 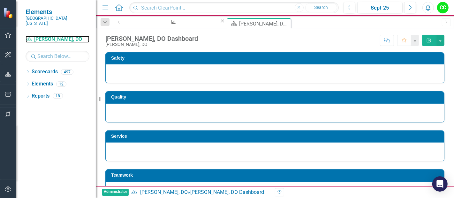 What do you see at coordinates (443, 8) in the screenshot?
I see `div: CC` at bounding box center [443, 8].